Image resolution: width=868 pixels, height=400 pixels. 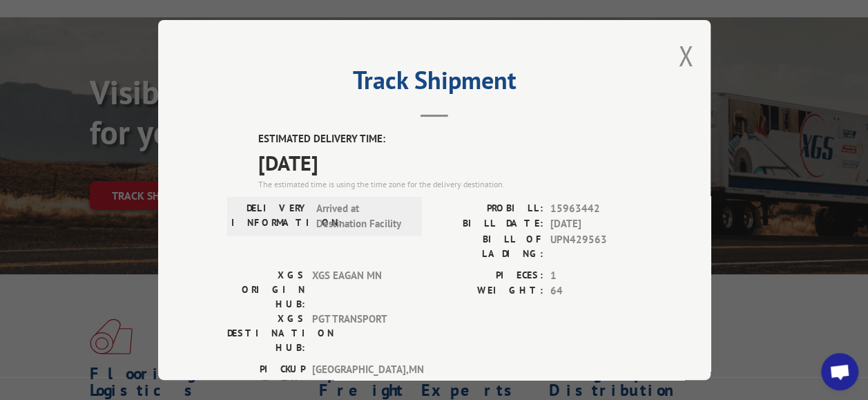 What do you see at coordinates (596, 276) in the screenshot?
I see `span: 1` at bounding box center [596, 276].